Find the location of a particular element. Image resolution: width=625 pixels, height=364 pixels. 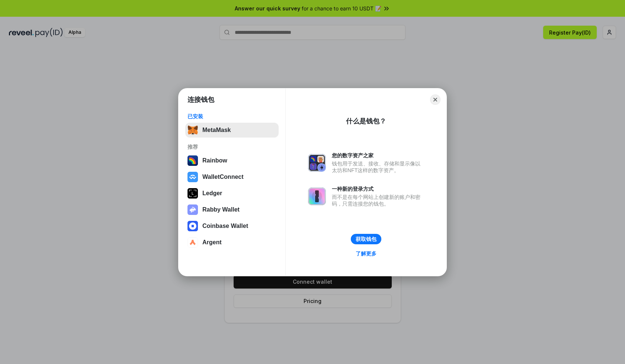

div: 而不是在每个网站上创建新的账户和密码，只需连接您的钱包。 is located at coordinates (378, 200).